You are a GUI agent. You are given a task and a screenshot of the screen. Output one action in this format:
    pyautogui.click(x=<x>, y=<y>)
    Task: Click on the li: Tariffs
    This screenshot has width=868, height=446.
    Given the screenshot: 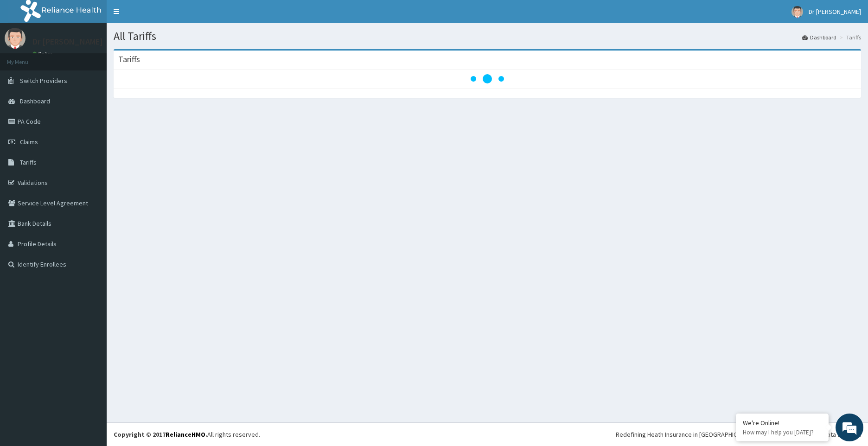 What is the action you would take?
    pyautogui.click(x=849, y=37)
    